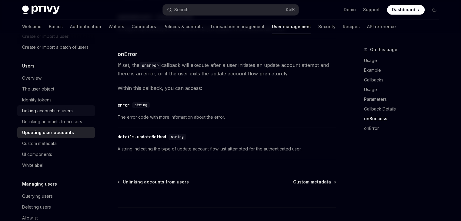 This screenshot has width=461, height=221. Describe the element at coordinates (37, 197) in the screenshot. I see `div: Querying users` at that location.